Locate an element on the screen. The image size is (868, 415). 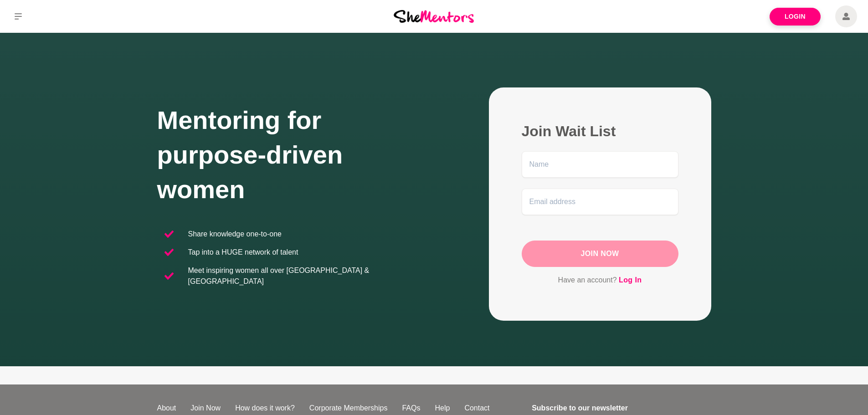
a: About is located at coordinates (167, 408).